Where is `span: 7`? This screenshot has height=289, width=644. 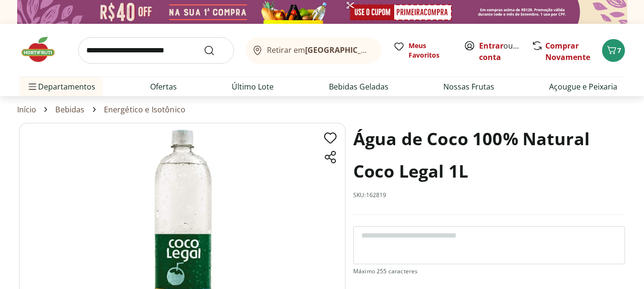 span: 7 is located at coordinates (620, 50).